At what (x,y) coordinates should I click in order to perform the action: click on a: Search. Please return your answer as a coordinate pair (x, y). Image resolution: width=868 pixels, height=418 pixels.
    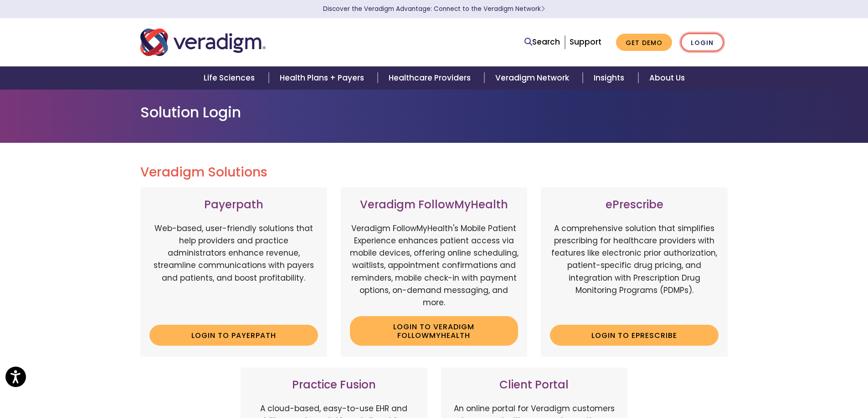
    Looking at the image, I should click on (542, 42).